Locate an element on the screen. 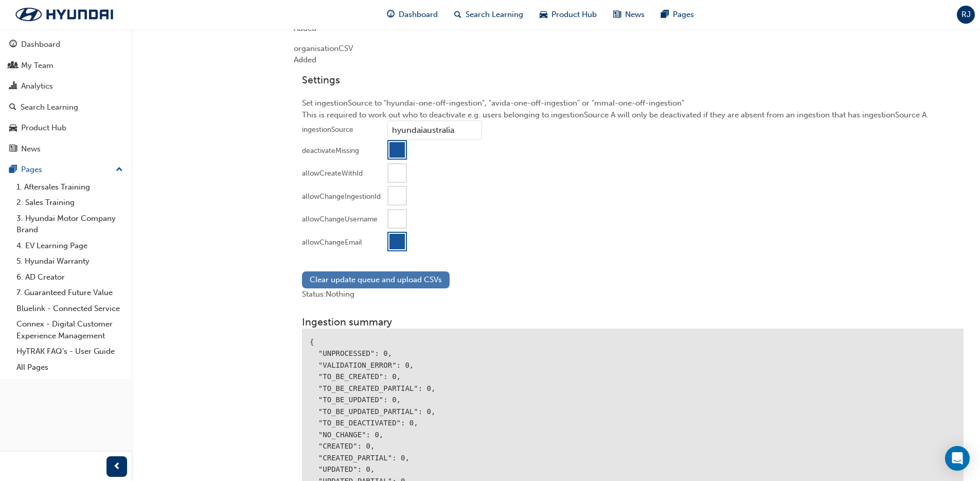 The image size is (980, 481). button: Pages is located at coordinates (66, 169).